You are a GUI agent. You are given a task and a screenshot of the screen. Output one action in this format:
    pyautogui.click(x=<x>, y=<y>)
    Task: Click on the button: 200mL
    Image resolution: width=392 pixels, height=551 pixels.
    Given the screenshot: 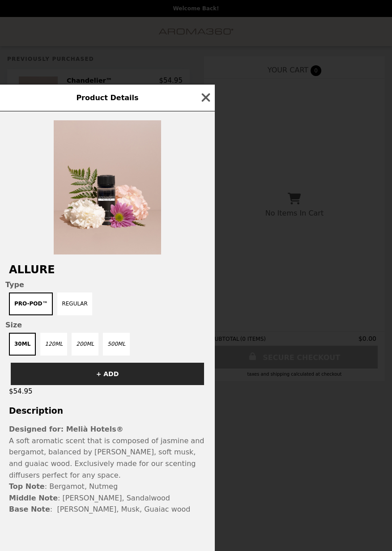 What is the action you would take?
    pyautogui.click(x=85, y=344)
    